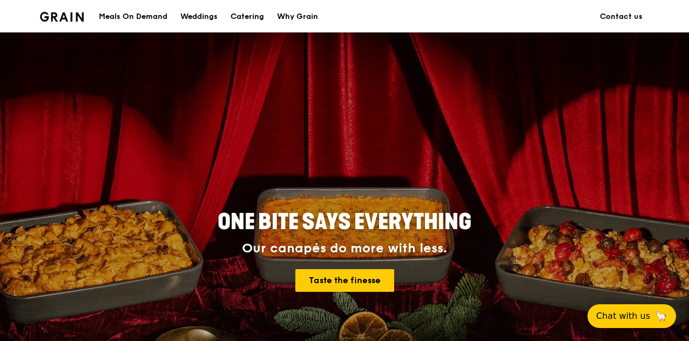 Image resolution: width=689 pixels, height=341 pixels. What do you see at coordinates (345, 280) in the screenshot?
I see `a: Taste the finesse` at bounding box center [345, 280].